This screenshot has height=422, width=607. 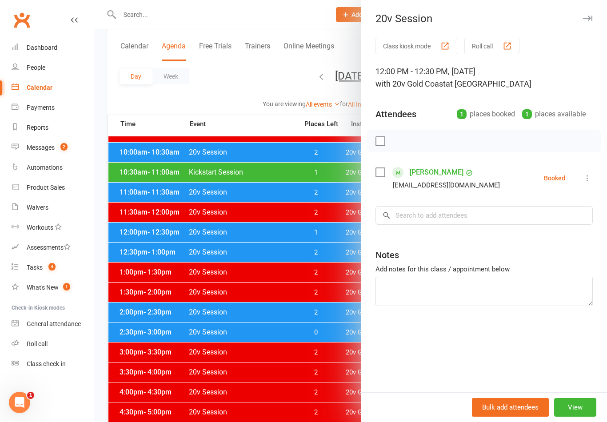 What do you see at coordinates (40, 227) in the screenshot?
I see `div: Workouts` at bounding box center [40, 227].